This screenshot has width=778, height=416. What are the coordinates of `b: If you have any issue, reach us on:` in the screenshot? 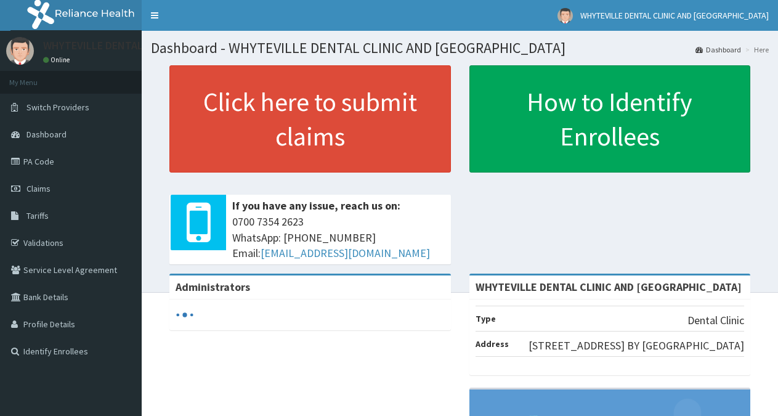 It's located at (316, 205).